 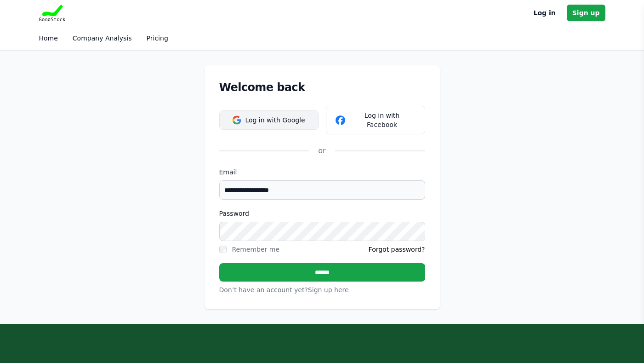 I want to click on p: Don’t have an account yet?, so click(x=322, y=290).